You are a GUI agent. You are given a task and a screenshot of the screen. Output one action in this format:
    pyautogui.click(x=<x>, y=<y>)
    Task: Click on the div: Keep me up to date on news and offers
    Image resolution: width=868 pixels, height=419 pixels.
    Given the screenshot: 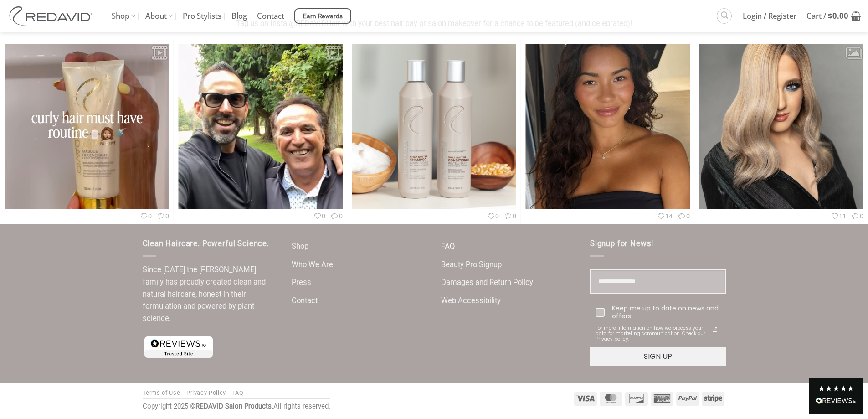 What is the action you would take?
    pyautogui.click(x=666, y=312)
    